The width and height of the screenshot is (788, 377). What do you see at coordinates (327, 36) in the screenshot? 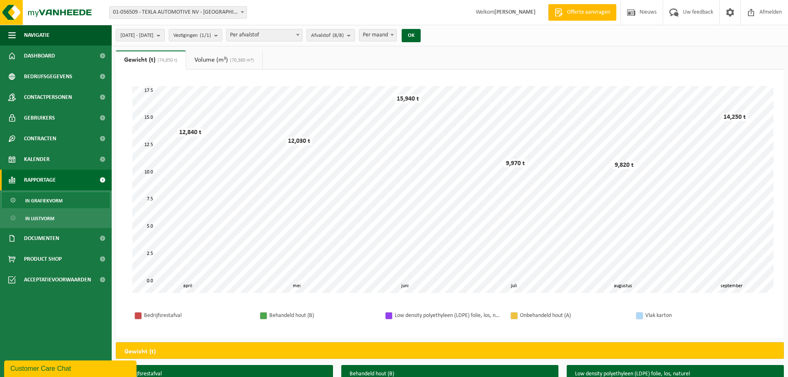
I see `span: Afvalstof` at bounding box center [327, 36].